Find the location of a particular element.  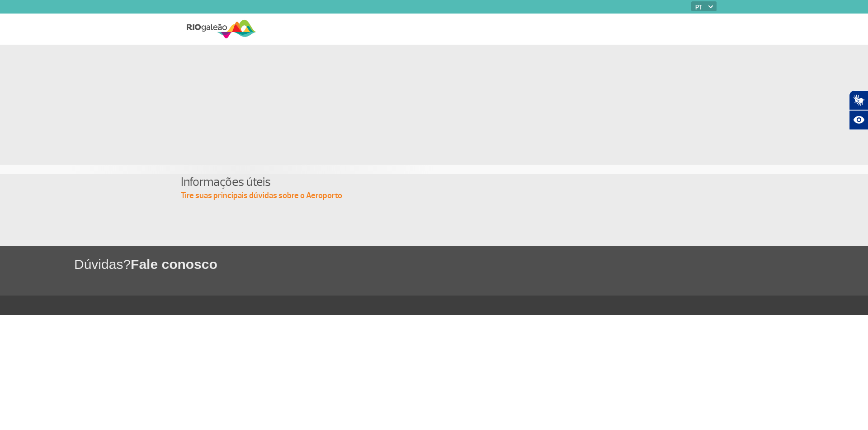

h1: Dúvidas? is located at coordinates (471, 264).